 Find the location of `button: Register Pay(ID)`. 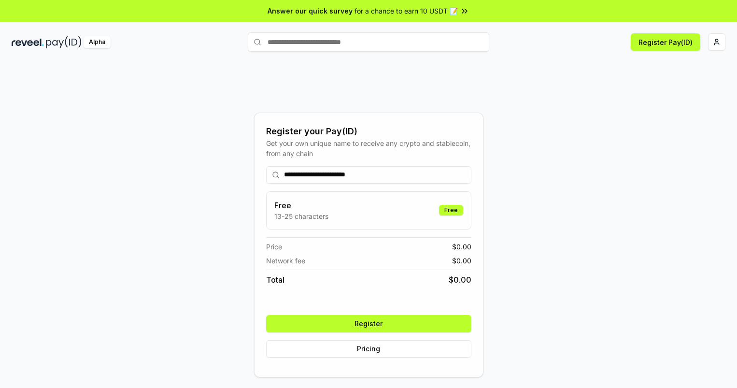

button: Register Pay(ID) is located at coordinates (666, 42).